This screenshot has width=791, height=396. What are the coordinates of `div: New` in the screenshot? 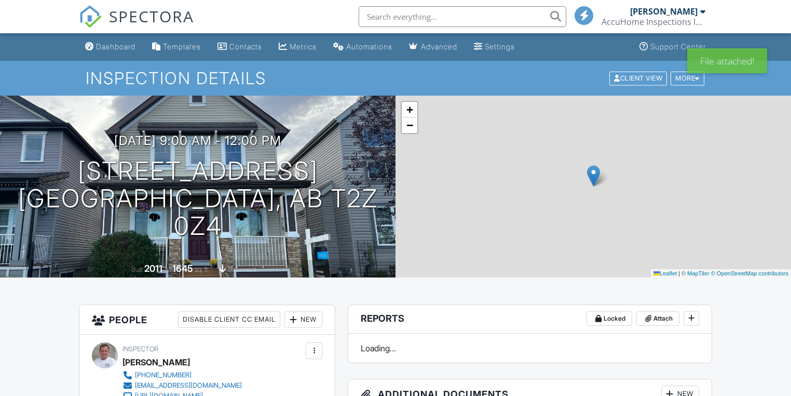 It's located at (303, 319).